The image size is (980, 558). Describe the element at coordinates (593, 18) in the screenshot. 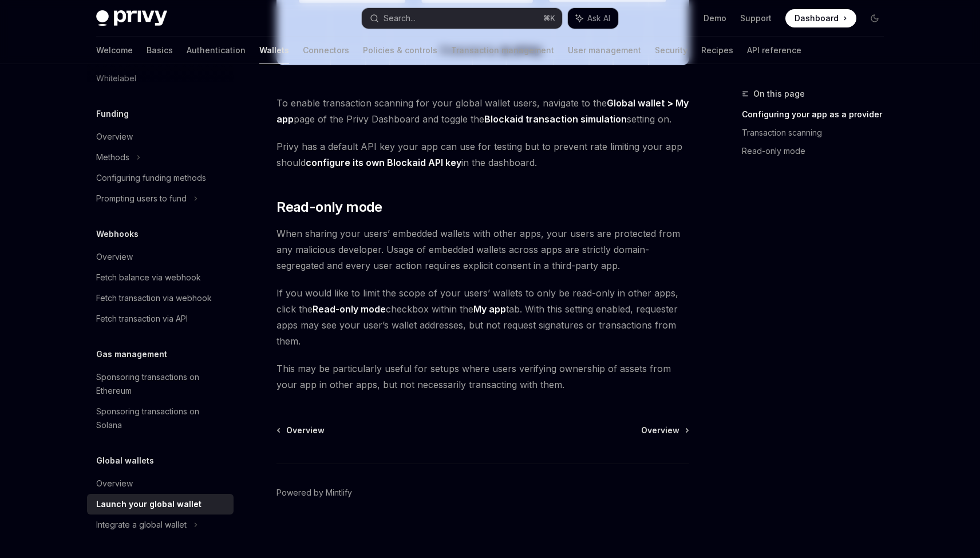

I see `button: Ask AI` at that location.